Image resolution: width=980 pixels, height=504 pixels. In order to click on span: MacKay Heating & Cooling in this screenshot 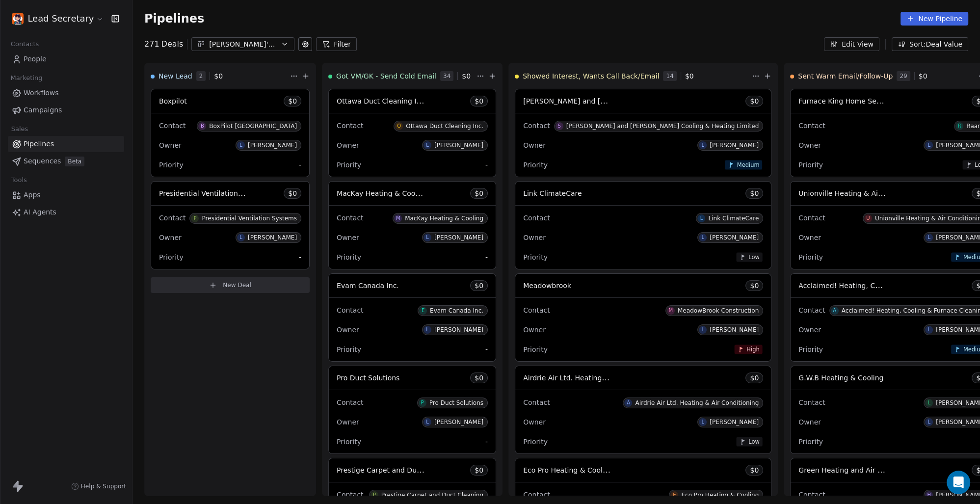, I will do `click(382, 192)`.